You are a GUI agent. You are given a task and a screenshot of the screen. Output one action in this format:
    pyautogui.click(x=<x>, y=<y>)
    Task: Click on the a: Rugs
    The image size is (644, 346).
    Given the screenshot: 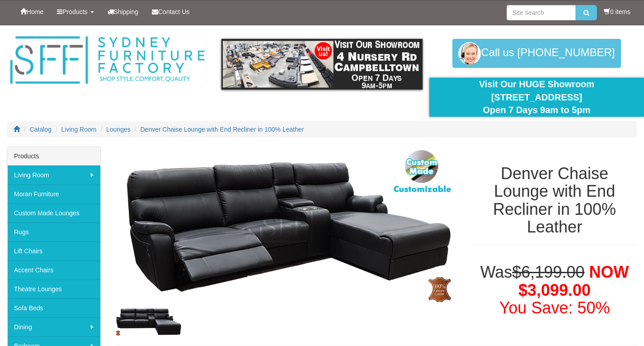 What is the action you would take?
    pyautogui.click(x=54, y=232)
    